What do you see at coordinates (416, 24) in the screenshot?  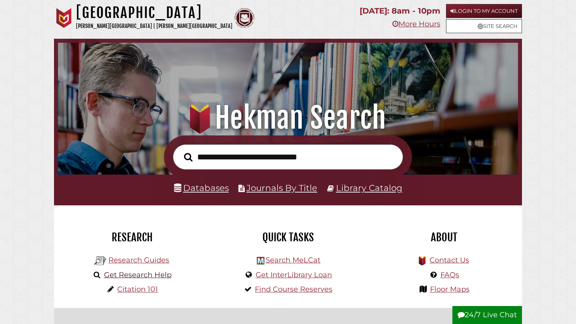 I see `a: More Hours` at bounding box center [416, 24].